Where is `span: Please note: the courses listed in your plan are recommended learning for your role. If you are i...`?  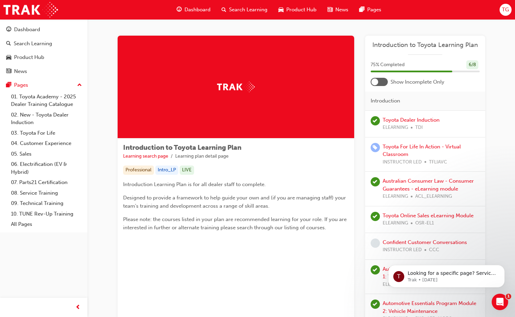
span: Please note: the courses listed in your plan are recommended learning for your role. If you are i... is located at coordinates (236, 224).